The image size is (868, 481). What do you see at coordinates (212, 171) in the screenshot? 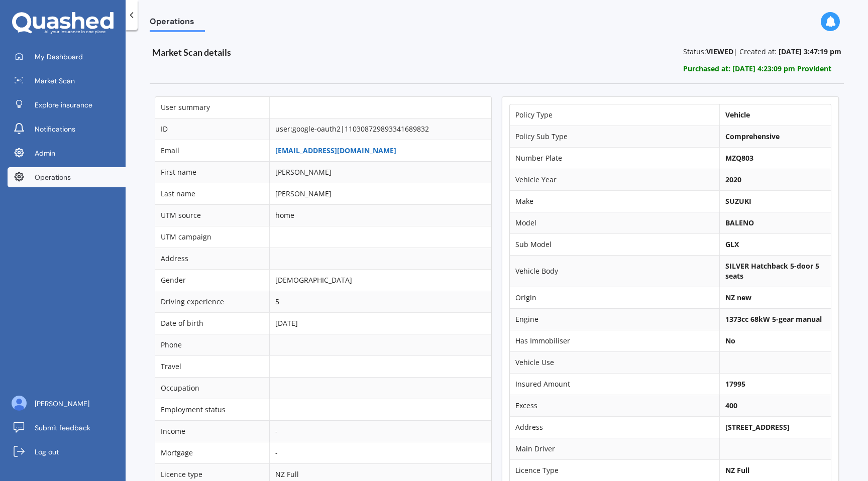
I see `td: First name` at bounding box center [212, 171].